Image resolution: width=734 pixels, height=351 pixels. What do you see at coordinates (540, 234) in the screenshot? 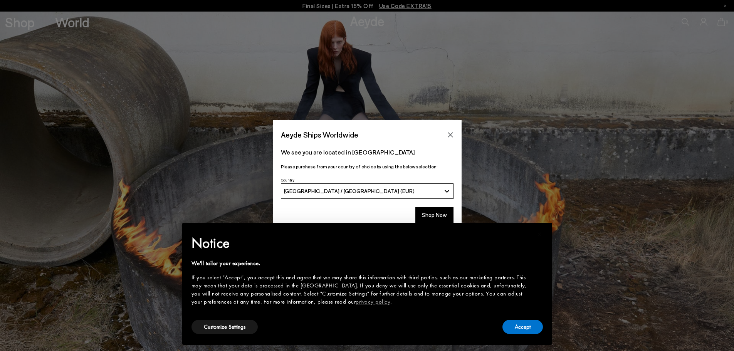
I see `button: Close this notice` at bounding box center [540, 234].